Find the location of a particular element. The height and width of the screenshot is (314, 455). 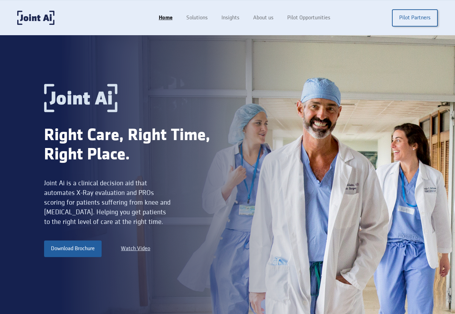

a: Pilot Partners is located at coordinates (415, 18).